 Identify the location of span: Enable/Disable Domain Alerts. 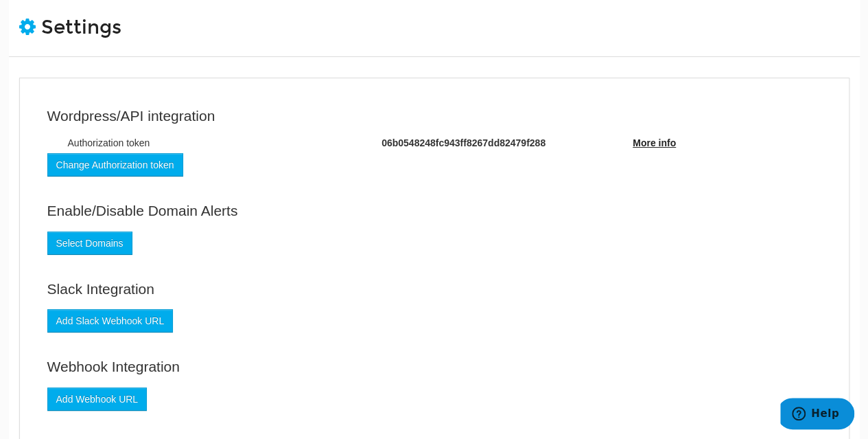
(143, 210).